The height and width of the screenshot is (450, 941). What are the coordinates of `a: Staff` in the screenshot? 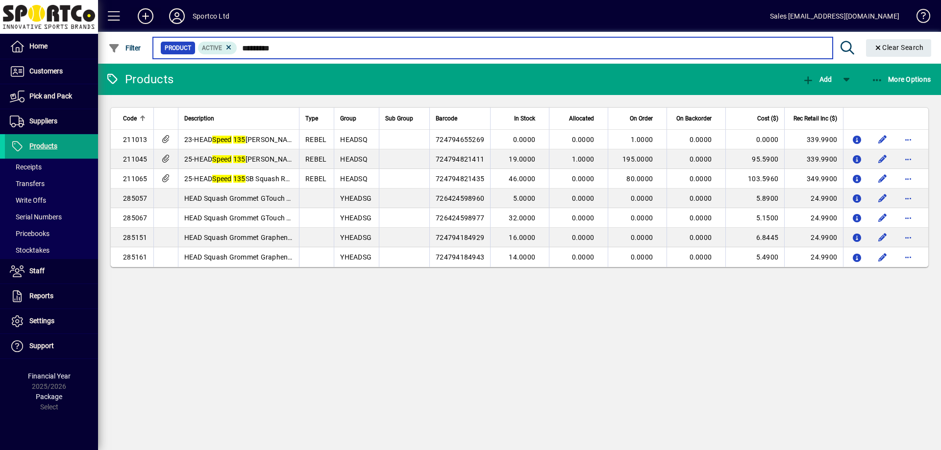 It's located at (51, 272).